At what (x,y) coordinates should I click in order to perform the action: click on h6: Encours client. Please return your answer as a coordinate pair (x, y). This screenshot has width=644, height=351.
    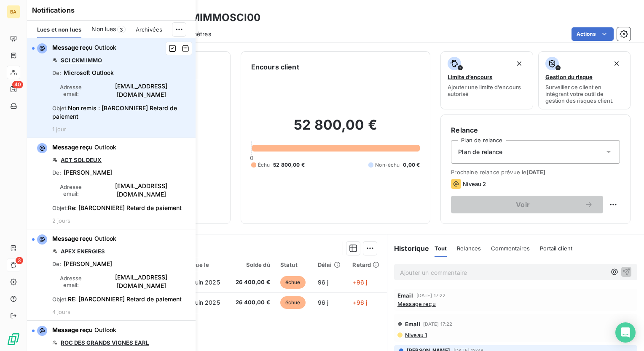
    Looking at the image, I should click on (275, 67).